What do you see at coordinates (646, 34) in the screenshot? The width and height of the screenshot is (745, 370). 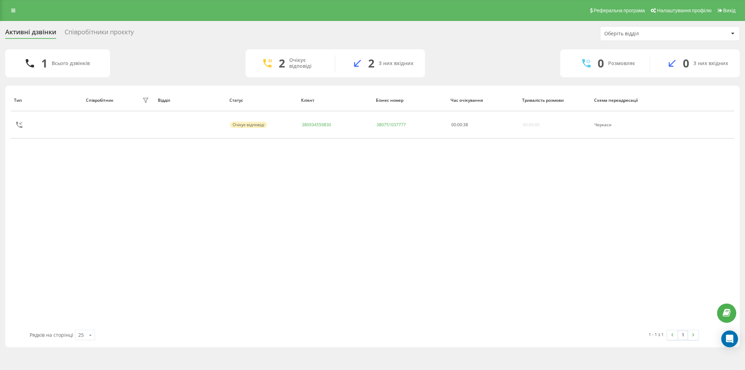 I see `div: Оберіть відділ` at bounding box center [646, 34].